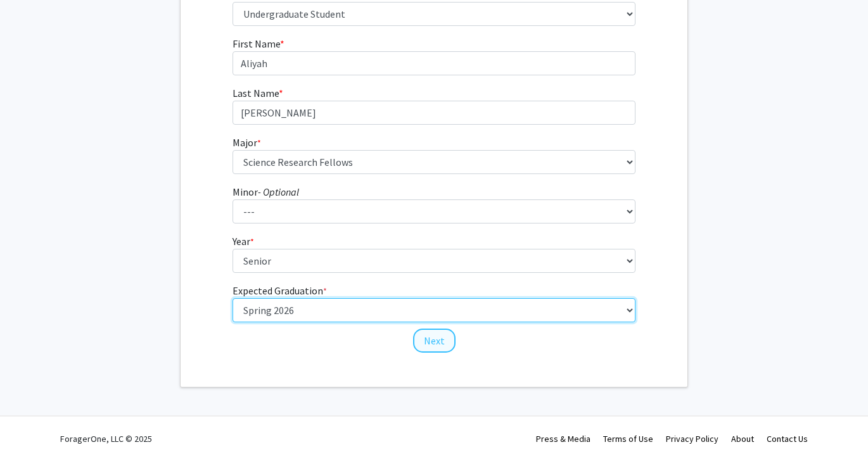  I want to click on label: Minor, so click(266, 192).